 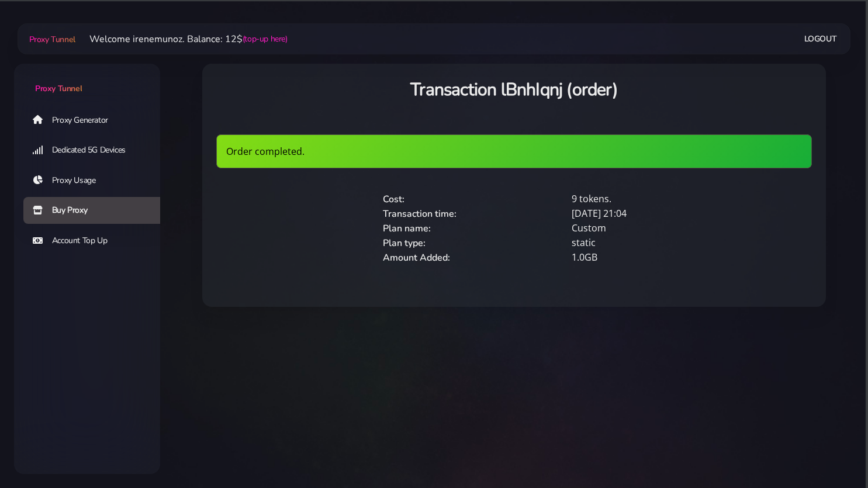 I want to click on a: Buy Proxy, so click(x=97, y=210).